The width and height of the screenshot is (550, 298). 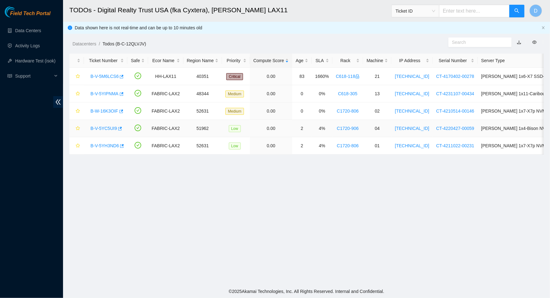 What do you see at coordinates (203, 128) in the screenshot?
I see `td: 51962` at bounding box center [203, 128].